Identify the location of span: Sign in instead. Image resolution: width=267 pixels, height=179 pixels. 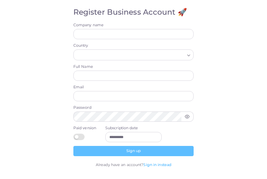
(157, 164).